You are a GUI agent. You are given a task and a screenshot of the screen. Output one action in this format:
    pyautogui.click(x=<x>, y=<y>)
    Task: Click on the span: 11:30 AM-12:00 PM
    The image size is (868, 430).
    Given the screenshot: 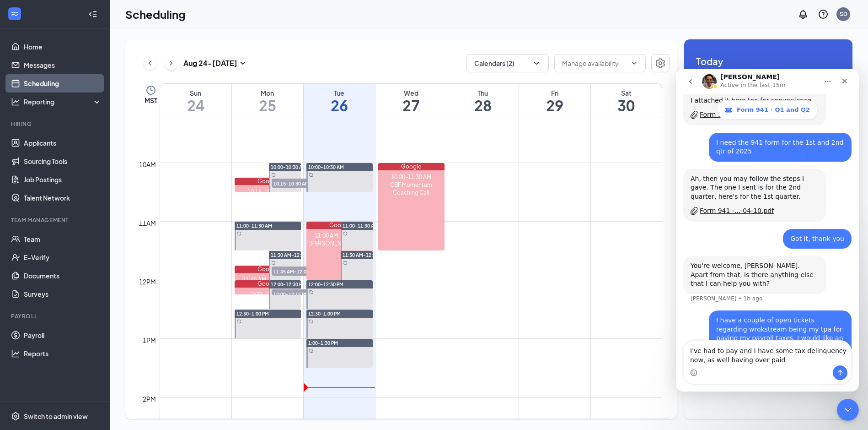 What is the action you would take?
    pyautogui.click(x=292, y=255)
    